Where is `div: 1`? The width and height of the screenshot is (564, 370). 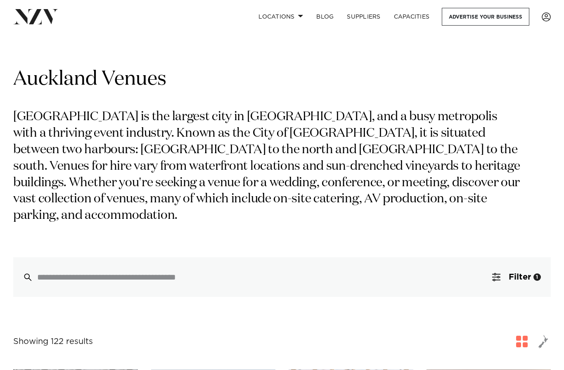
div: 1 is located at coordinates (537, 277).